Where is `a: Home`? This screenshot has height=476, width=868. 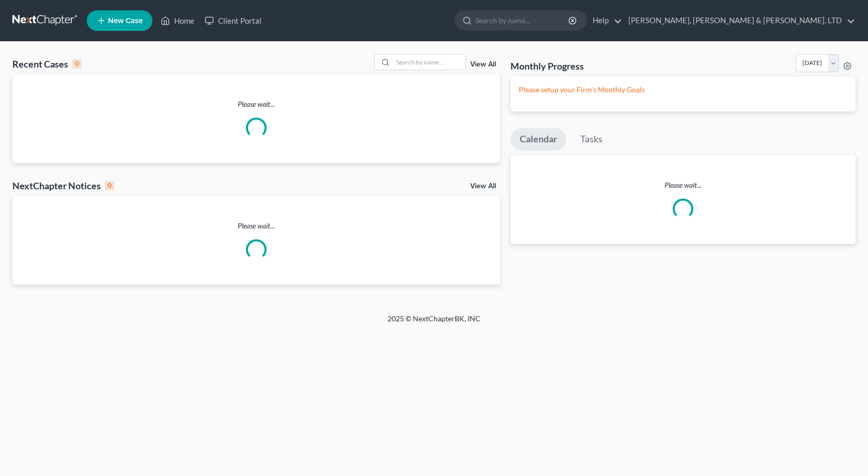 a: Home is located at coordinates (177, 20).